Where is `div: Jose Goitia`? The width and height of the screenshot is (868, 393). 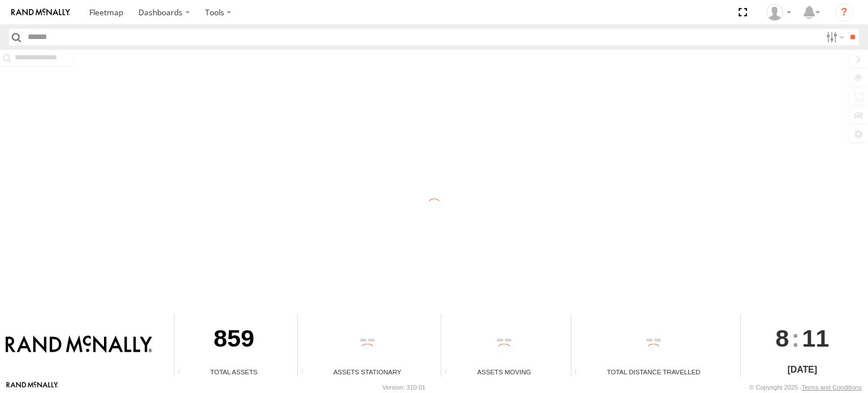 div: Jose Goitia is located at coordinates (778, 13).